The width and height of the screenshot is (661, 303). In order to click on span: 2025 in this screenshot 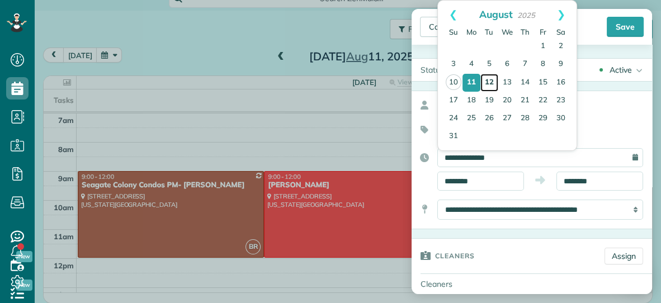, I will do `click(526, 15)`.